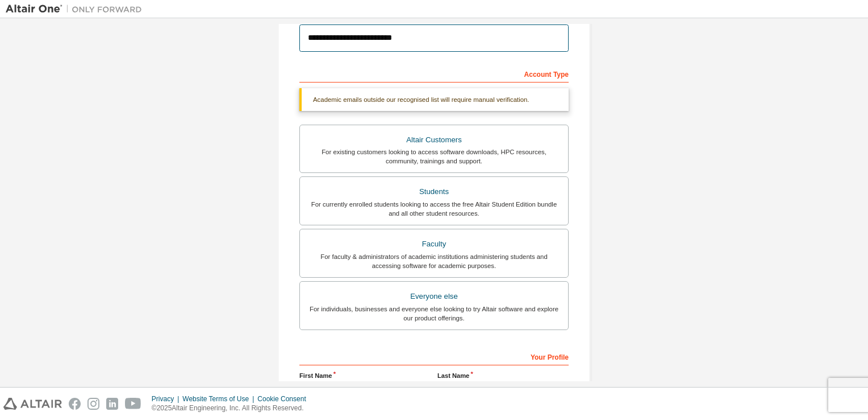  Describe the element at coordinates (220, 399) in the screenshot. I see `div: Website Terms of Use` at that location.